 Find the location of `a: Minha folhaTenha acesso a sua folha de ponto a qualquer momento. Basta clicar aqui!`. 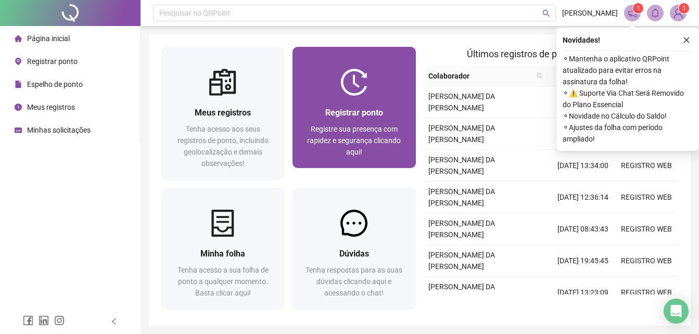

a: Minha folhaTenha acesso a sua folha de ponto a qualquer momento. Basta clicar aqui! is located at coordinates (223, 248).